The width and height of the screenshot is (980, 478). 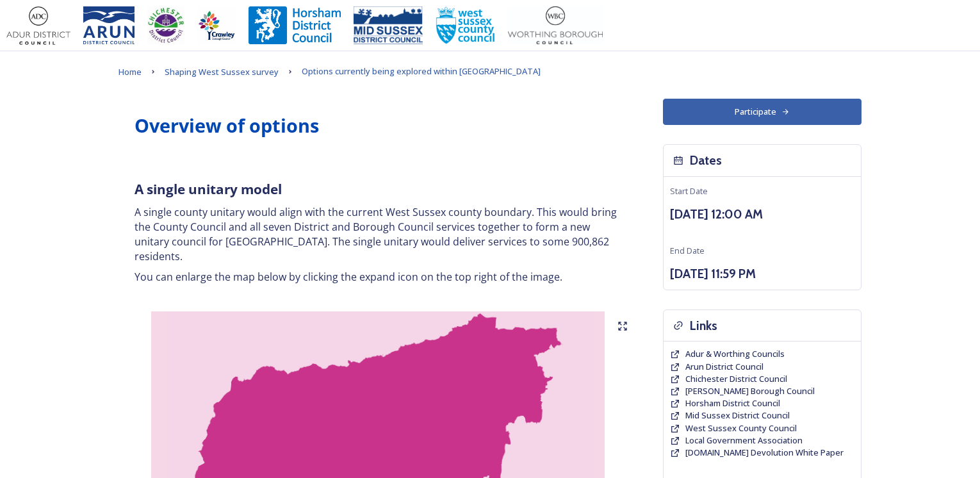 What do you see at coordinates (466, 25) in the screenshot?
I see `img: WSCCPos-Spot-25mm.jpg` at bounding box center [466, 25].